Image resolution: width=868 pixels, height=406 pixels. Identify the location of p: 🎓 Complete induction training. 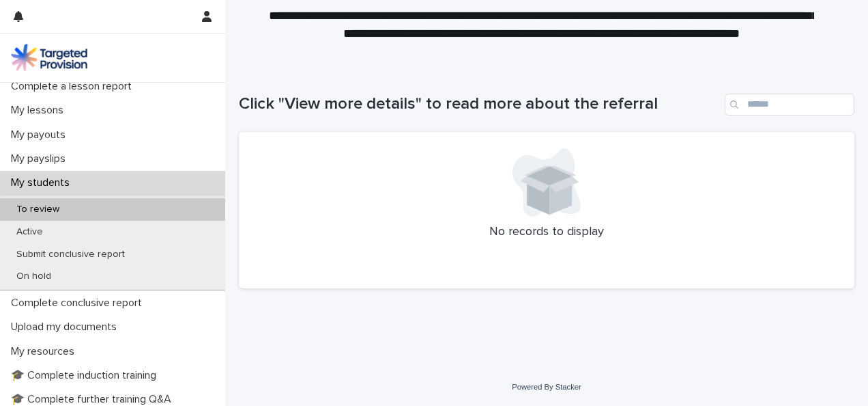
(86, 375).